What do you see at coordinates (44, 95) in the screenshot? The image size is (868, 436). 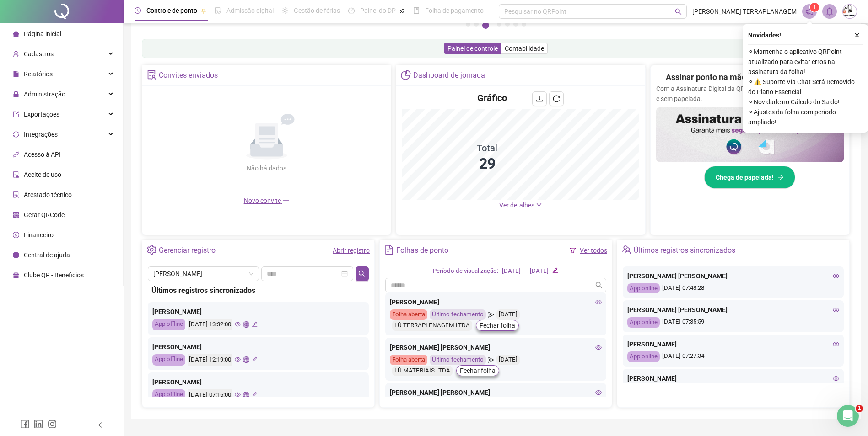 I see `span: Administração` at bounding box center [44, 95].